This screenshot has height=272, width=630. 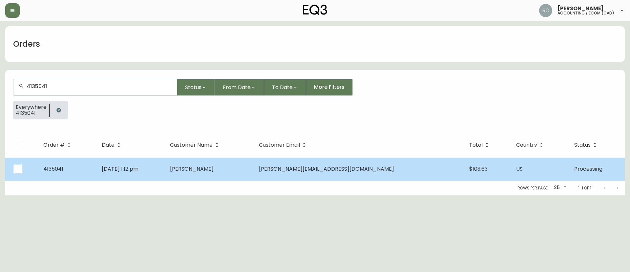 I want to click on button: Status, so click(x=196, y=87).